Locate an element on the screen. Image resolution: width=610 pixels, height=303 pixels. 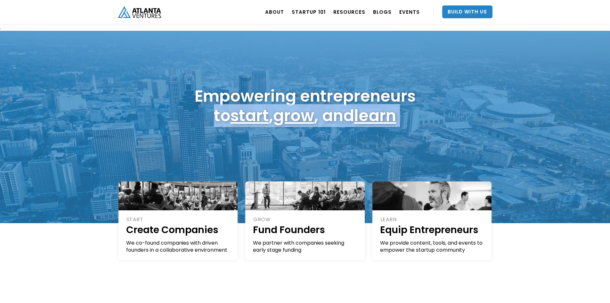
a: Build With Us is located at coordinates (467, 12).